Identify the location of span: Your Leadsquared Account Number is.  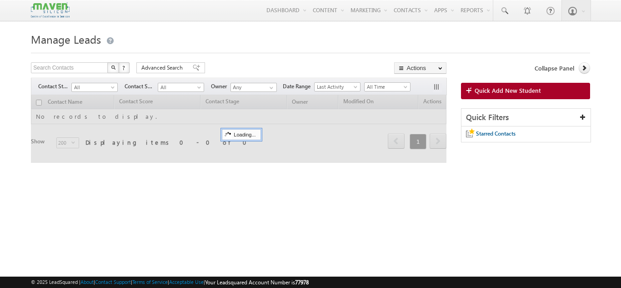
(257, 282).